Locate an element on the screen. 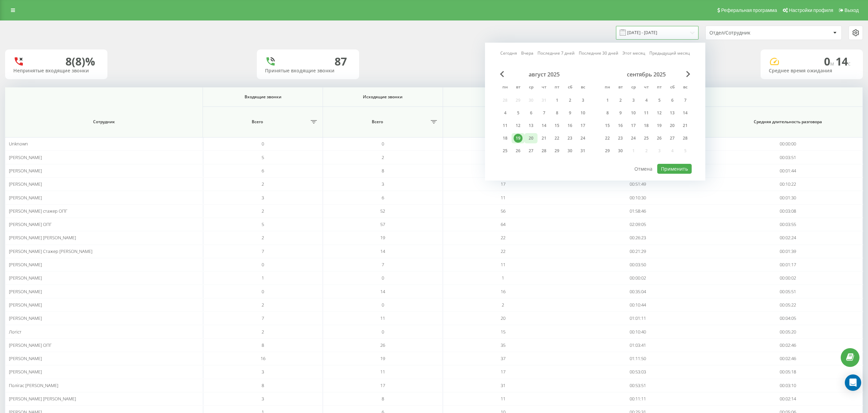 This screenshot has height=413, width=868. div: вт 19 авг. 2025 г. is located at coordinates (518, 138).